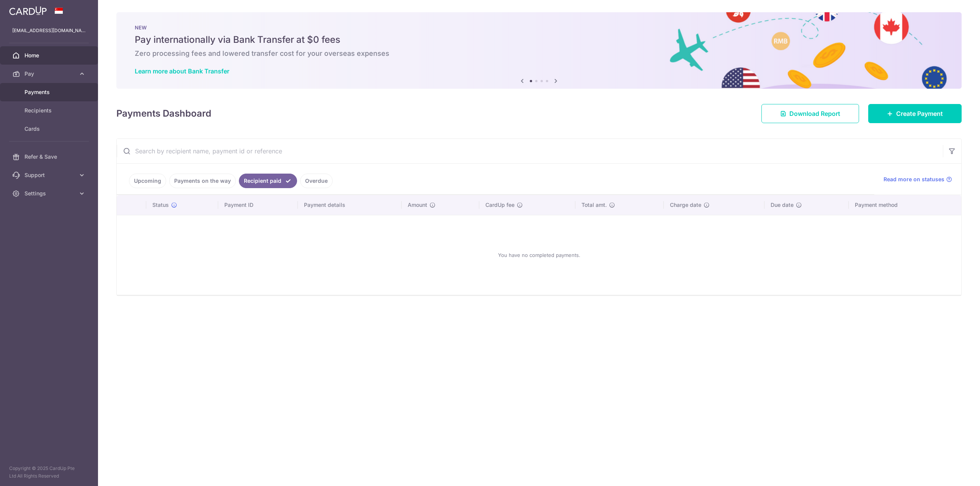 The width and height of the screenshot is (980, 486). What do you see at coordinates (539, 53) in the screenshot?
I see `h6: Zero processing fees and lowered transfer cost for your overseas expenses` at bounding box center [539, 53].